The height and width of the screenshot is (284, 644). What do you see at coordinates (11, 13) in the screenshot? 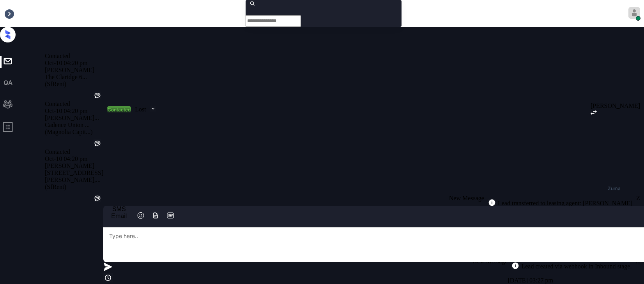
I see `div: Inbox` at bounding box center [11, 13].